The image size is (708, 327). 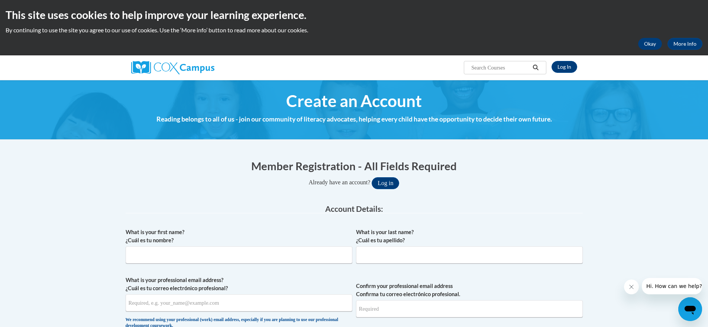 What do you see at coordinates (354, 119) in the screenshot?
I see `h4: Reading belongs to all of us - join our community of literacy advocates, helping every child have...` at bounding box center [354, 119].